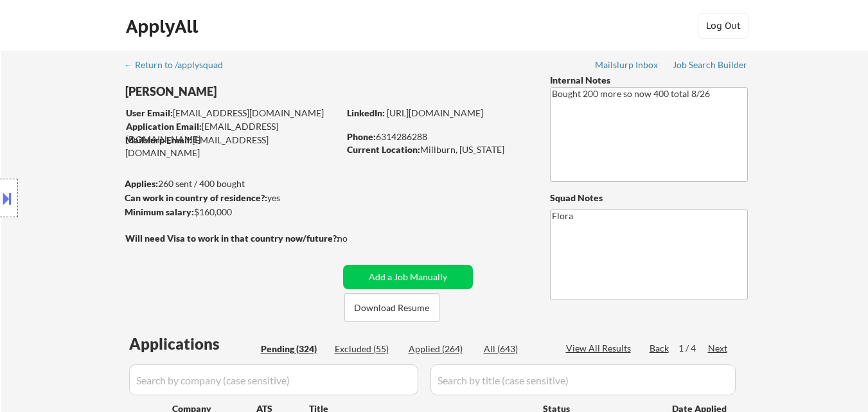 Image resolution: width=868 pixels, height=412 pixels. What do you see at coordinates (361, 136) in the screenshot?
I see `strong: Phone:` at bounding box center [361, 136].